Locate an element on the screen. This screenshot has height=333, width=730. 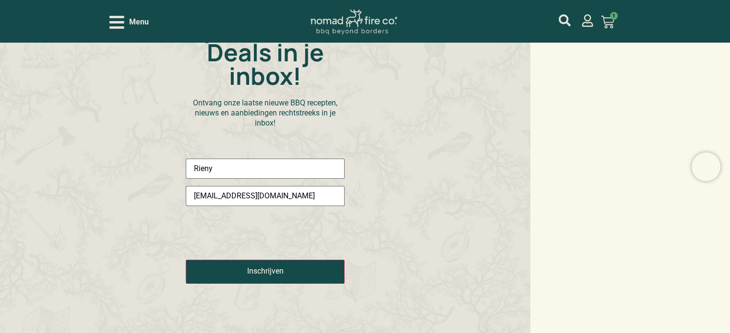
div: Open/Close Menu is located at coordinates (129, 22).